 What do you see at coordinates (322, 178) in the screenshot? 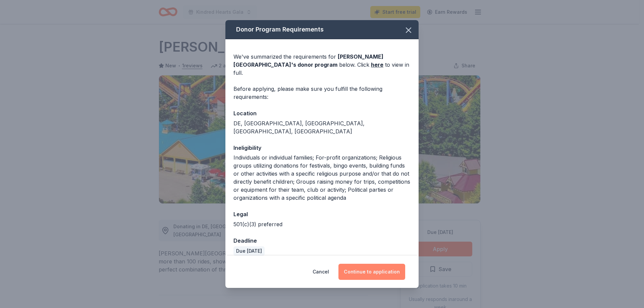
I see `div: Individuals or individual families; For-profit organizations; Religious groups utilizing donation...` at bounding box center [322, 178].